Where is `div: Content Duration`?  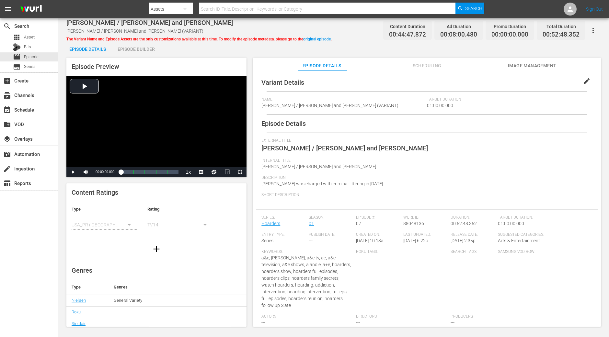
div: Content Duration is located at coordinates (407, 27).